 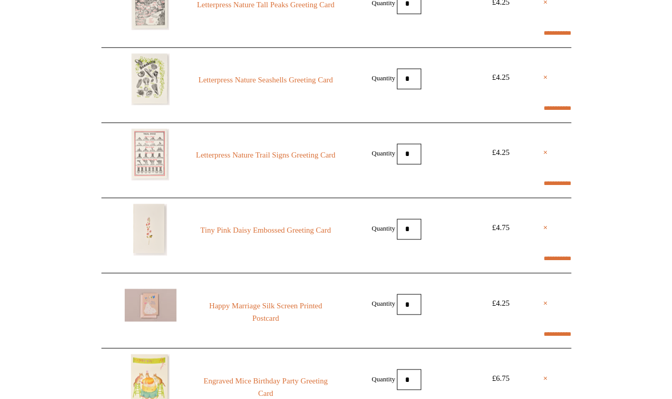 What do you see at coordinates (501, 377) in the screenshot?
I see `div: £6.75` at bounding box center [501, 377].